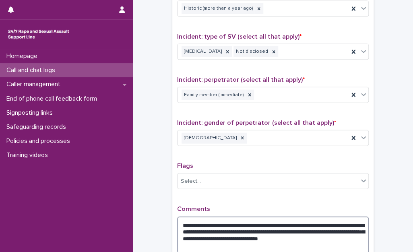 The width and height of the screenshot is (413, 252). What do you see at coordinates (23, 56) in the screenshot?
I see `p: Homepage` at bounding box center [23, 56].